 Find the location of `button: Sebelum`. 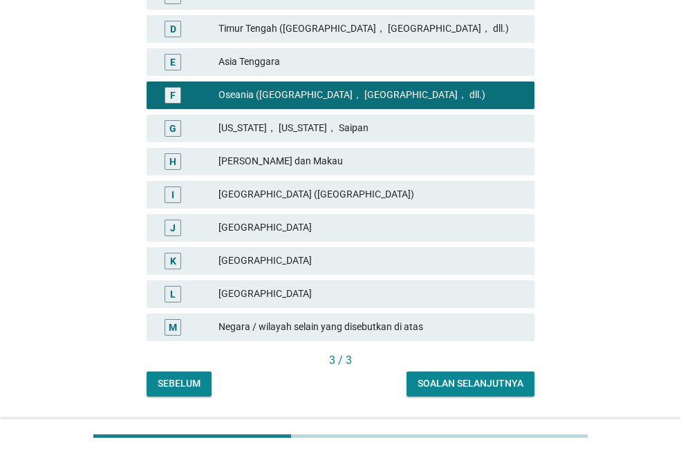

button: Sebelum is located at coordinates (179, 384).